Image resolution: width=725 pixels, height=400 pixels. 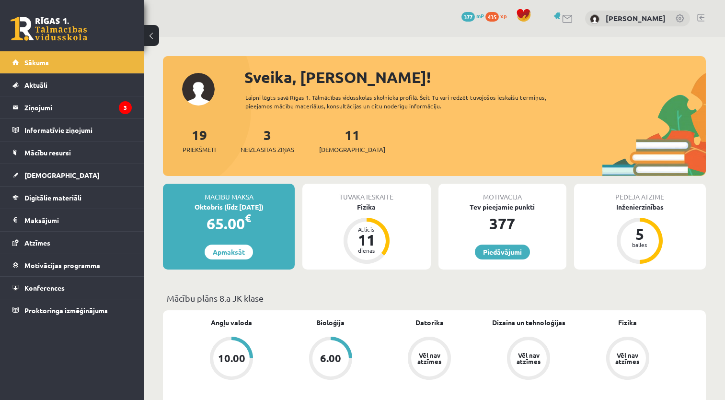 I want to click on div: 377, so click(x=502, y=223).